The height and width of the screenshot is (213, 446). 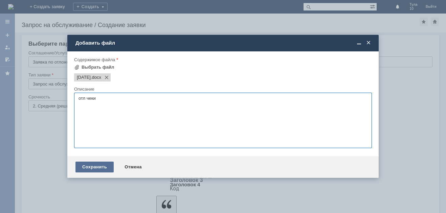 What do you see at coordinates (359, 43) in the screenshot?
I see `span: Свернуть (Ctrl + M)` at bounding box center [359, 43].